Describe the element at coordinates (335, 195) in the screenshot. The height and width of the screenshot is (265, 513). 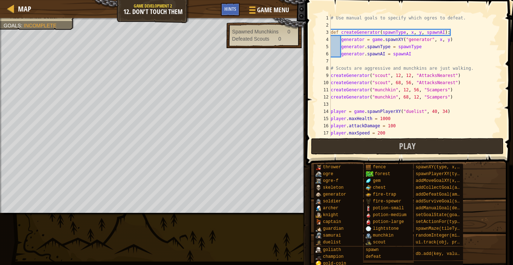
I see `span: generator` at that location.